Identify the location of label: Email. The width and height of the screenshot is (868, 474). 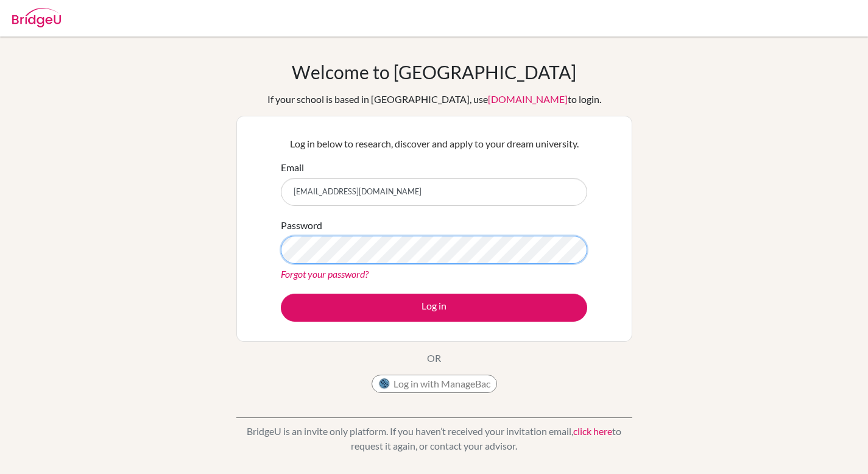
(292, 168).